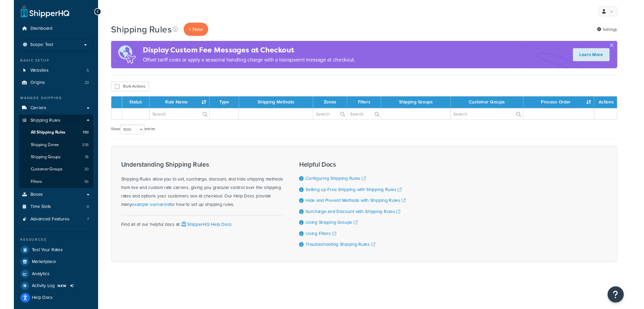  What do you see at coordinates (354, 221) in the screenshot?
I see `a: Surcharge and Discount with Shipping Rules` at bounding box center [354, 221].